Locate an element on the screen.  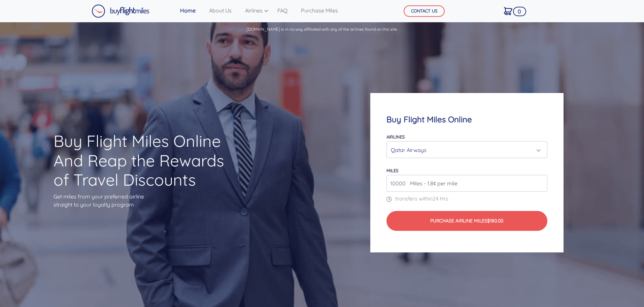
a: Buy Flight Miles Logo is located at coordinates (120, 11).